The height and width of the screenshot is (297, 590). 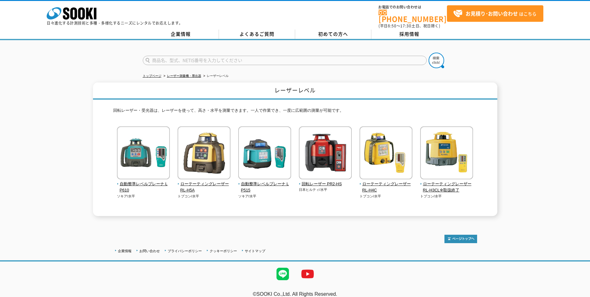 I want to click on span: 自動整準レベルプレーナ LP515, so click(x=265, y=187).